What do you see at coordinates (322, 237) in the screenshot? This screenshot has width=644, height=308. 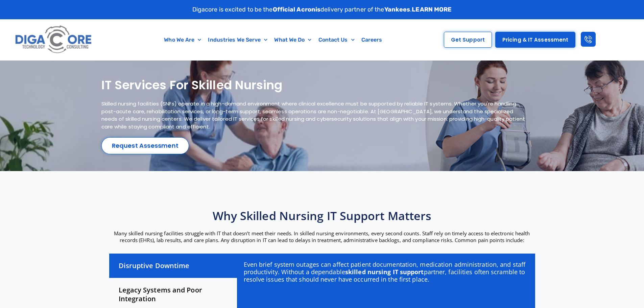 I see `span: Many skilled nursing facilities struggle with IT that doesn’t meet their needs. In skilled nursin...` at bounding box center [322, 237].